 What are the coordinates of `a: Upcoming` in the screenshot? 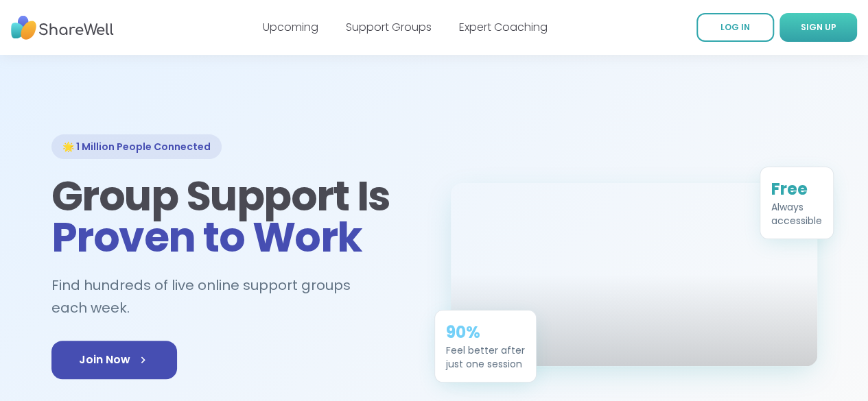 It's located at (290, 27).